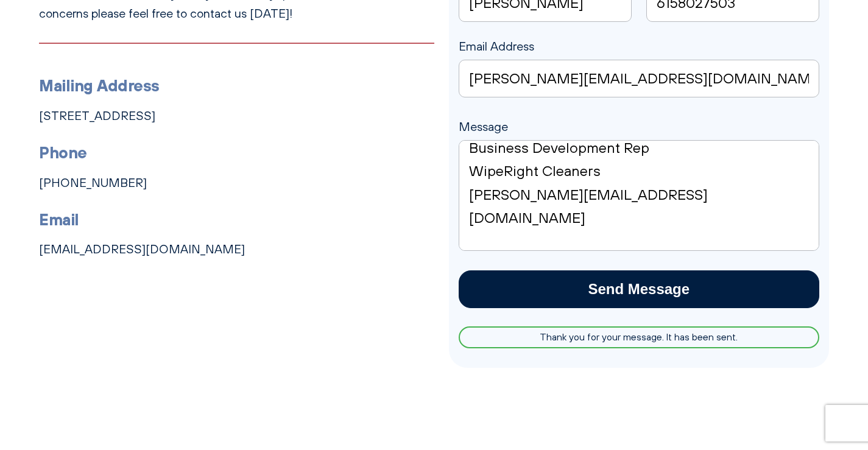 This screenshot has height=450, width=868. What do you see at coordinates (639, 79) in the screenshot?
I see `input: Email Address` at bounding box center [639, 79].